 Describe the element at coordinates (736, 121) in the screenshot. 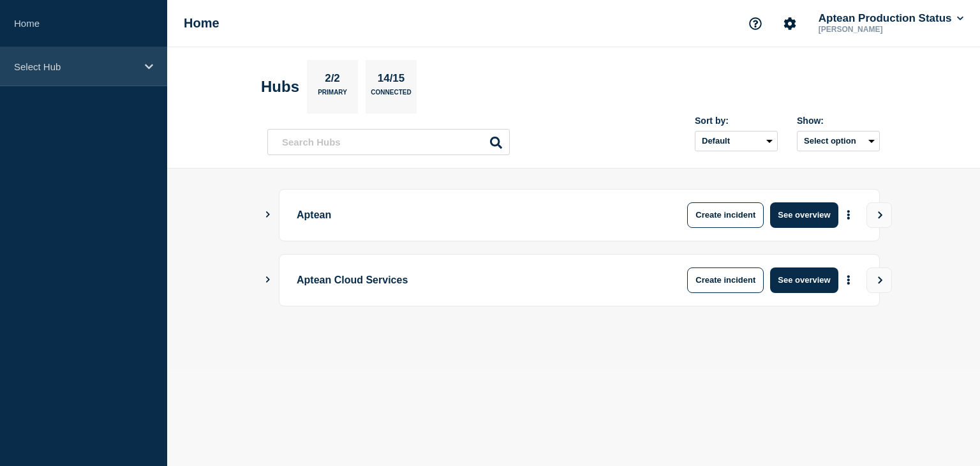

I see `div: Sort by:` at that location.